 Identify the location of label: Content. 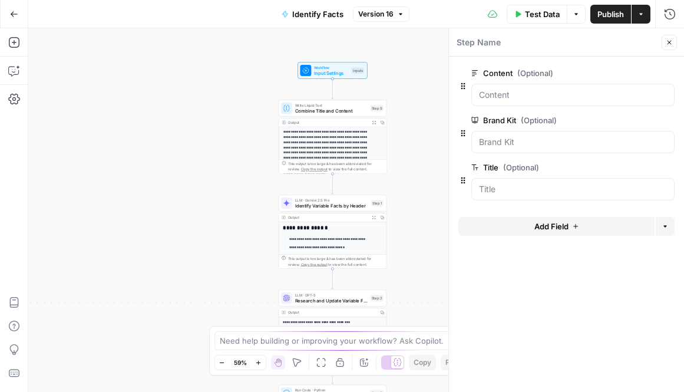
(539, 73).